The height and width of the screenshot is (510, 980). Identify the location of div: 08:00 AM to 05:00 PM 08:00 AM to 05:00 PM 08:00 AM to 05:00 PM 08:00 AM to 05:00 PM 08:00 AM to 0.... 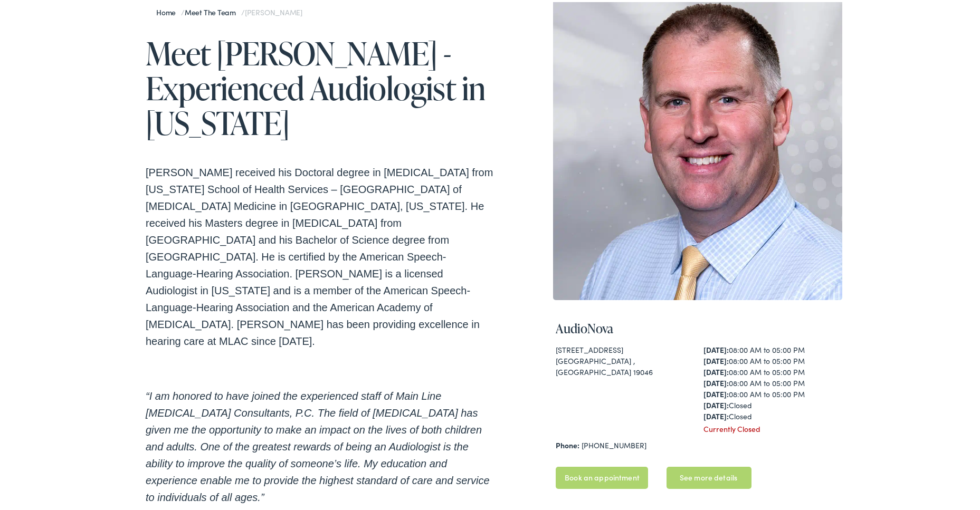
(771, 381).